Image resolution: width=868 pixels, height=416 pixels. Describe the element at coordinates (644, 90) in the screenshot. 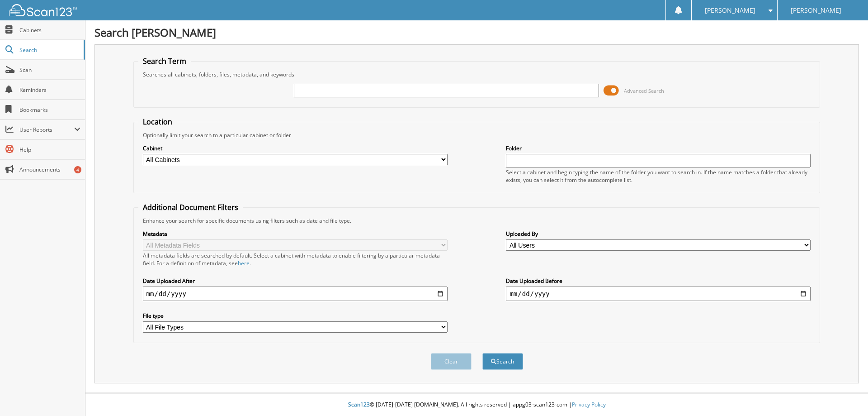

I see `span: Advanced Search` at that location.